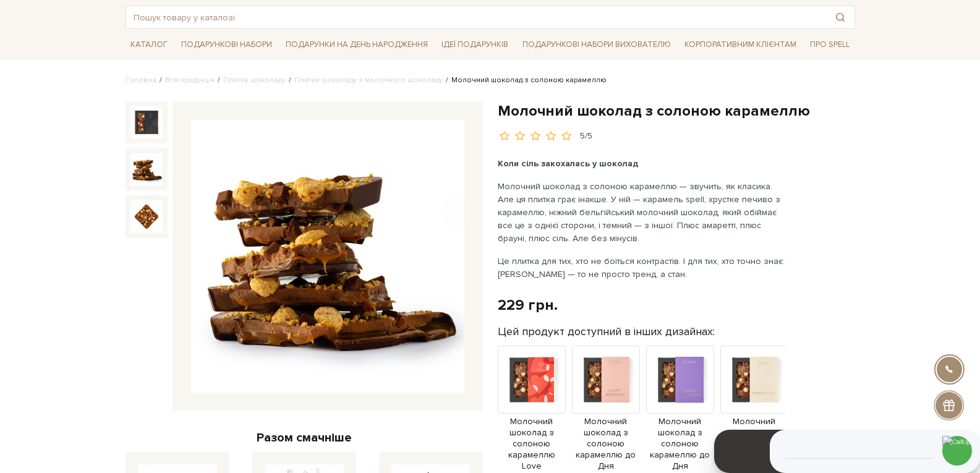 This screenshot has width=980, height=473. I want to click on span: Молочний шоколад з солоною карамеллю Love, so click(532, 444).